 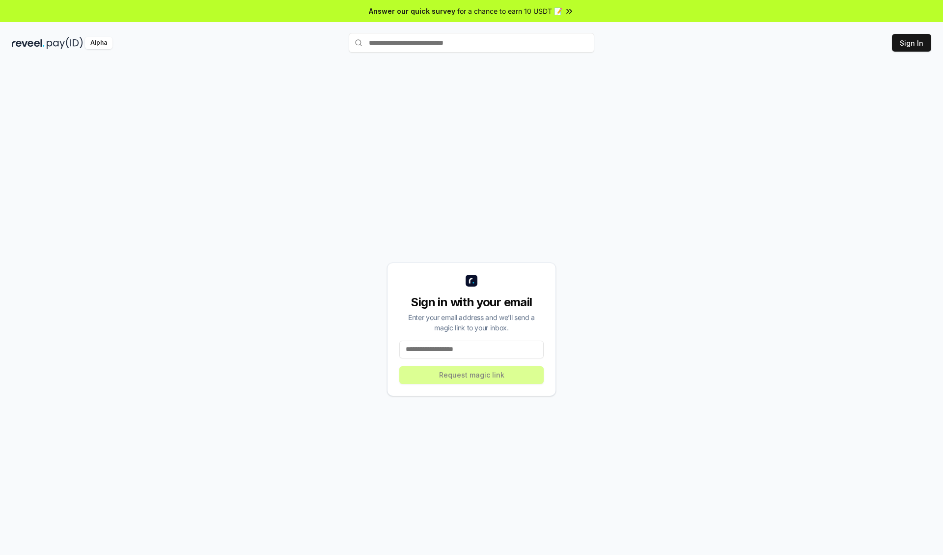 What do you see at coordinates (472, 281) in the screenshot?
I see `img: logo_small` at bounding box center [472, 281].